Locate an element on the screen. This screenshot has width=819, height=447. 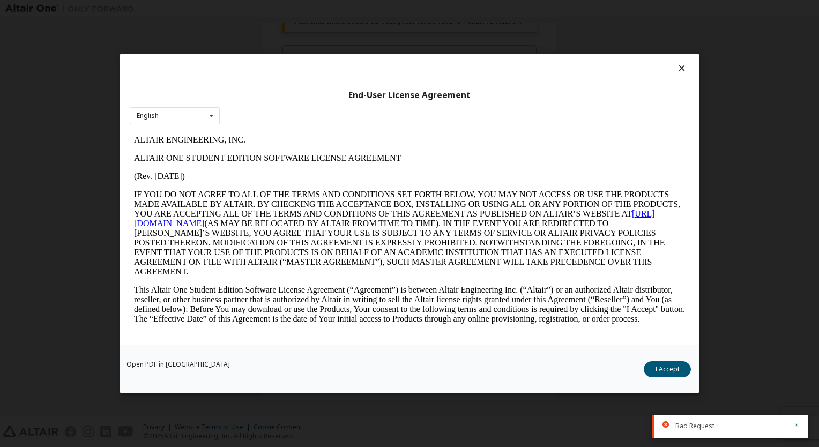
p: ALTAIR ONE STUDENT EDITION SOFTWARE LICENSE AGREEMENT is located at coordinates (280, 27).